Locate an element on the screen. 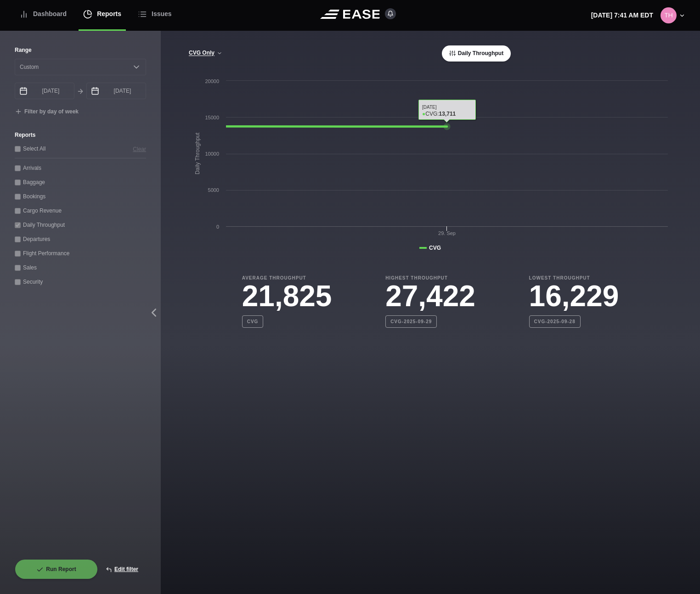 This screenshot has height=594, width=700. button: Filter by day of week is located at coordinates (47, 112).